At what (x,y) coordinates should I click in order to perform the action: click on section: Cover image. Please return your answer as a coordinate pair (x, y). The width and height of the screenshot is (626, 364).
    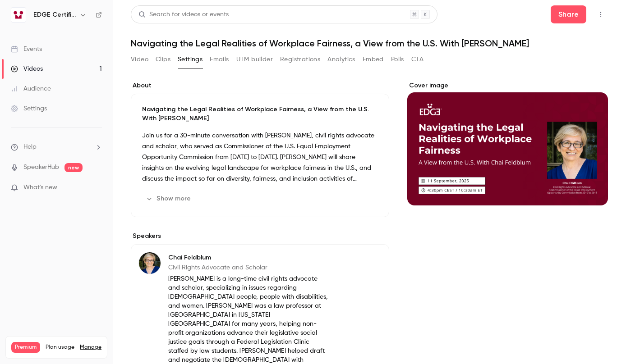
    Looking at the image, I should click on (507, 143).